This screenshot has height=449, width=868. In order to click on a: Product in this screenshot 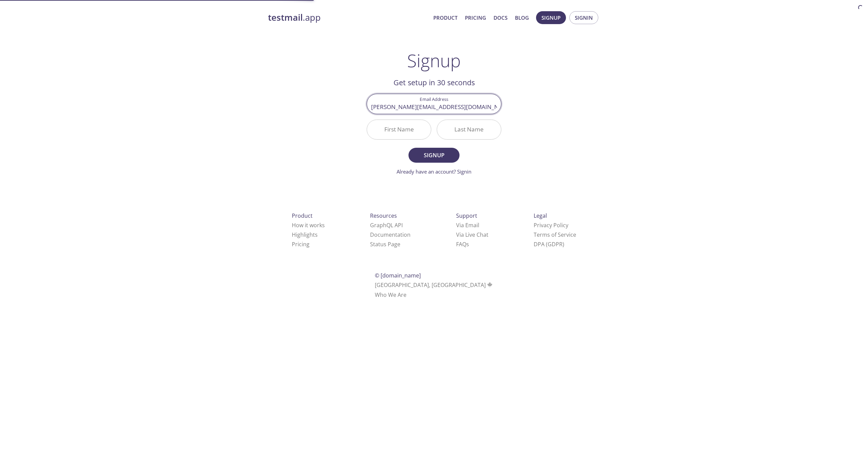, I will do `click(445, 18)`.